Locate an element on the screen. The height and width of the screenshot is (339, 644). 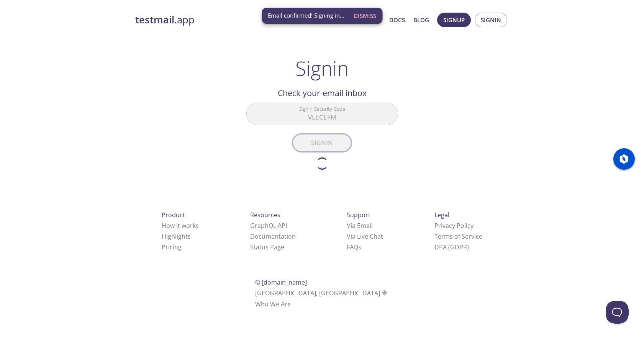
button: Signup is located at coordinates (454, 20).